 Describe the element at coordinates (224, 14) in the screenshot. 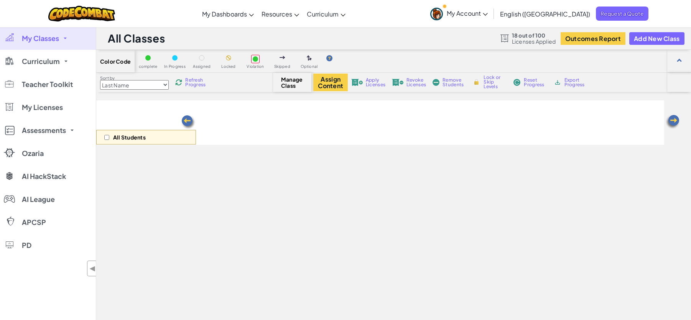

I see `span: My Dashboards` at that location.